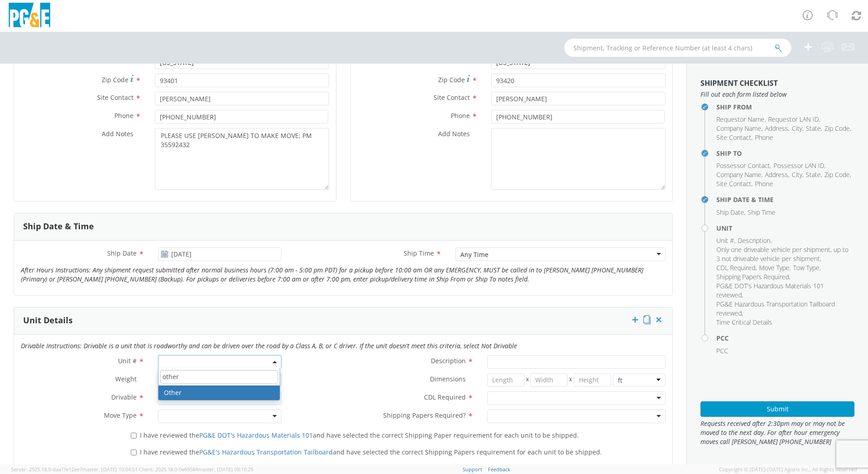 The height and width of the screenshot is (474, 868). Describe the element at coordinates (359, 435) in the screenshot. I see `span: I have reviewed the and have selected the correct Shipping Paper requirement for each unit to be ...` at that location.